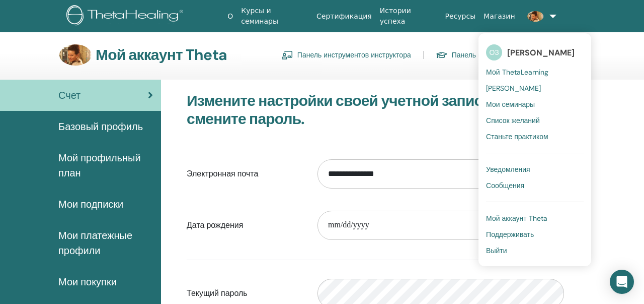  What do you see at coordinates (499, 16) in the screenshot?
I see `font: Магазин` at bounding box center [499, 16].